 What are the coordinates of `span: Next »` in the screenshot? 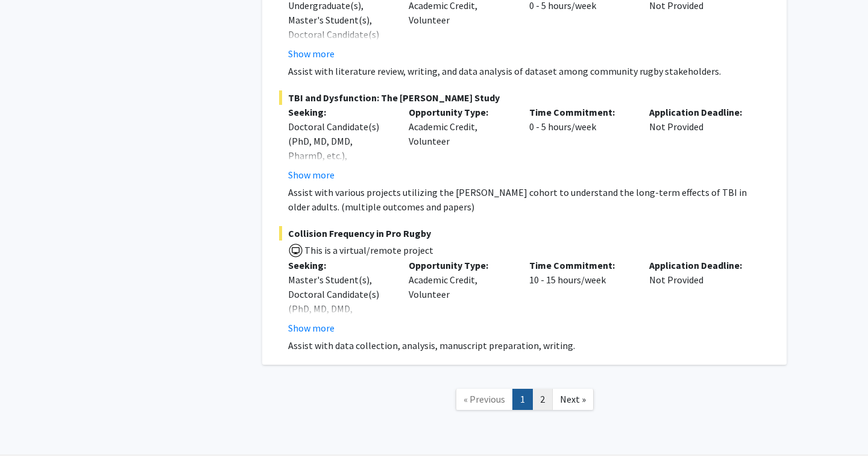 It's located at (573, 400).